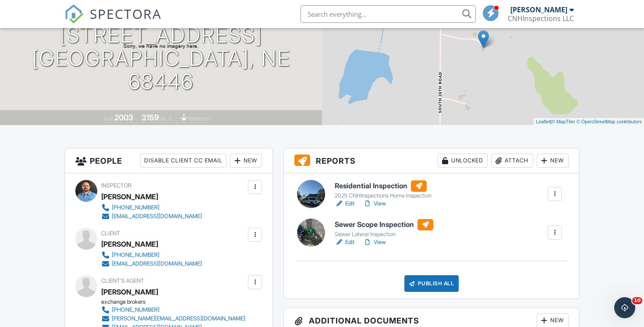 The width and height of the screenshot is (644, 327). I want to click on span: Built, so click(108, 118).